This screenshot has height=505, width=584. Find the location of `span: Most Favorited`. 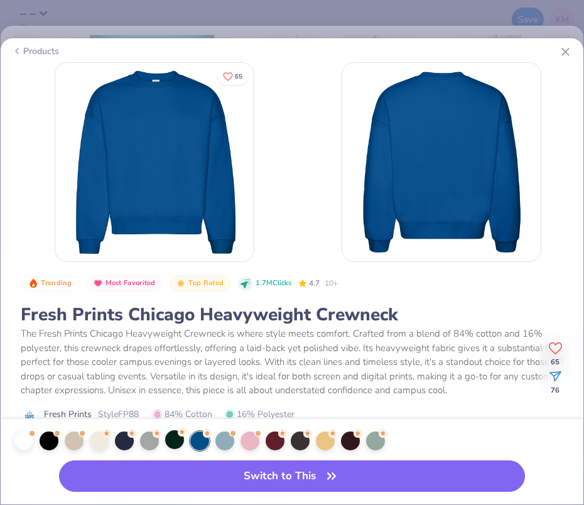

span: Most Favorited is located at coordinates (131, 283).